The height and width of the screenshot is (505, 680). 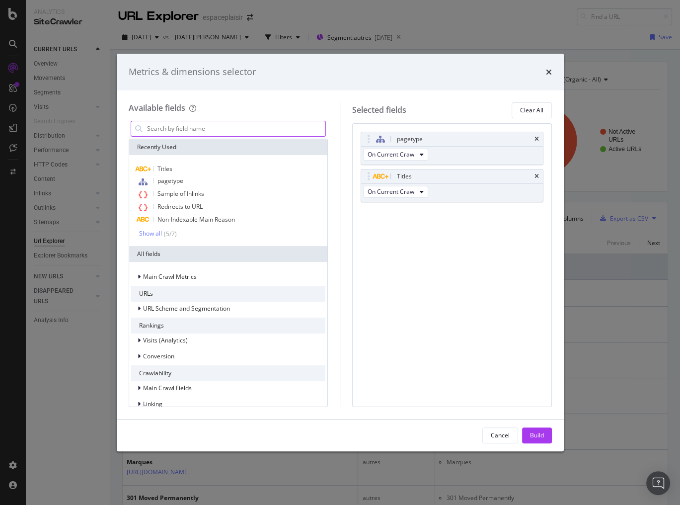 I want to click on div: ( 5 / 7 ), so click(x=169, y=233).